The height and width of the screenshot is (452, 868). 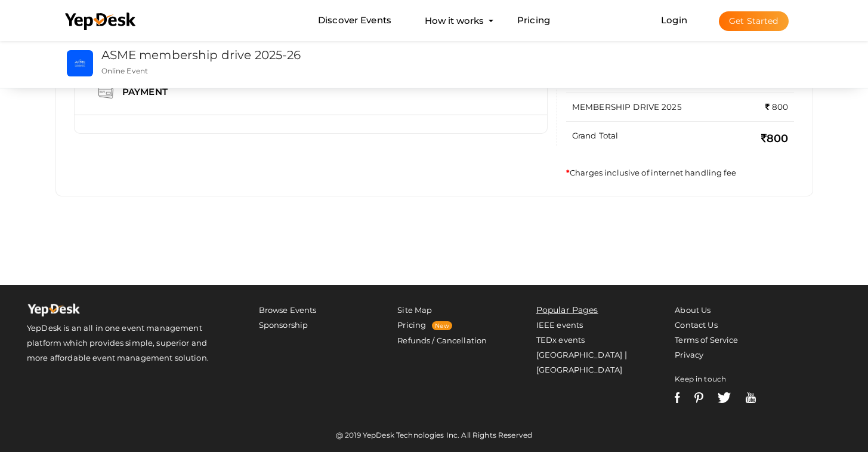 I want to click on a: Login, so click(x=674, y=19).